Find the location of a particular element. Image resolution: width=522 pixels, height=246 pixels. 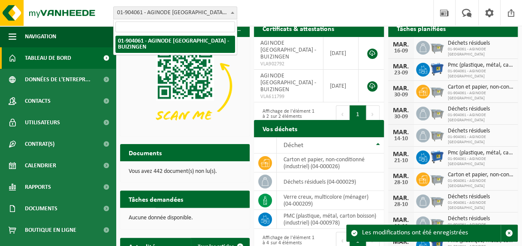

h2: Vos déchets is located at coordinates (280, 128).